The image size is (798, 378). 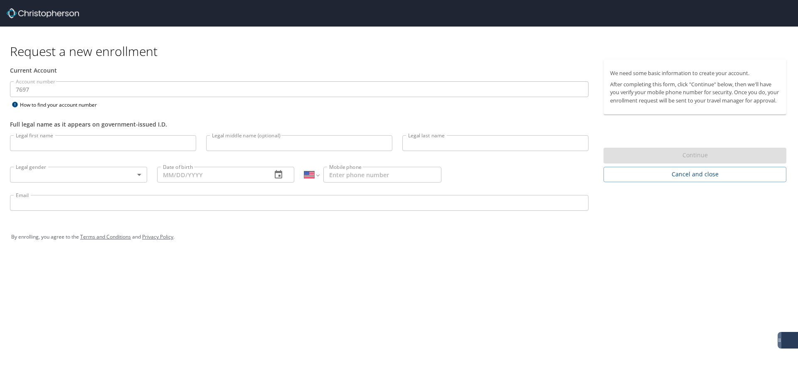 What do you see at coordinates (695, 174) in the screenshot?
I see `button: Cancel and close` at bounding box center [695, 174].